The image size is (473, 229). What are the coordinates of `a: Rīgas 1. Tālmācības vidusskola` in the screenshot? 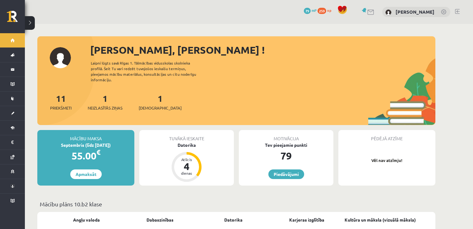 It's located at (16, 19).